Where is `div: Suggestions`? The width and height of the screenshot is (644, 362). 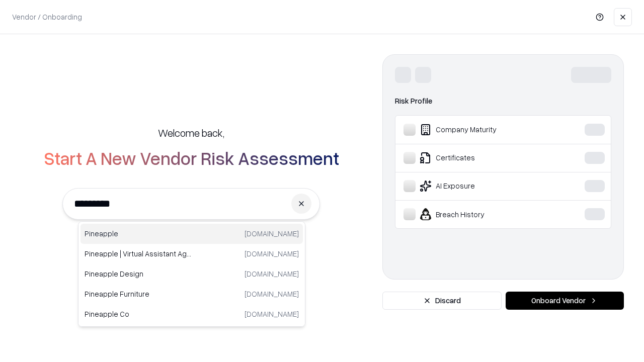 div: Suggestions is located at coordinates (192, 274).